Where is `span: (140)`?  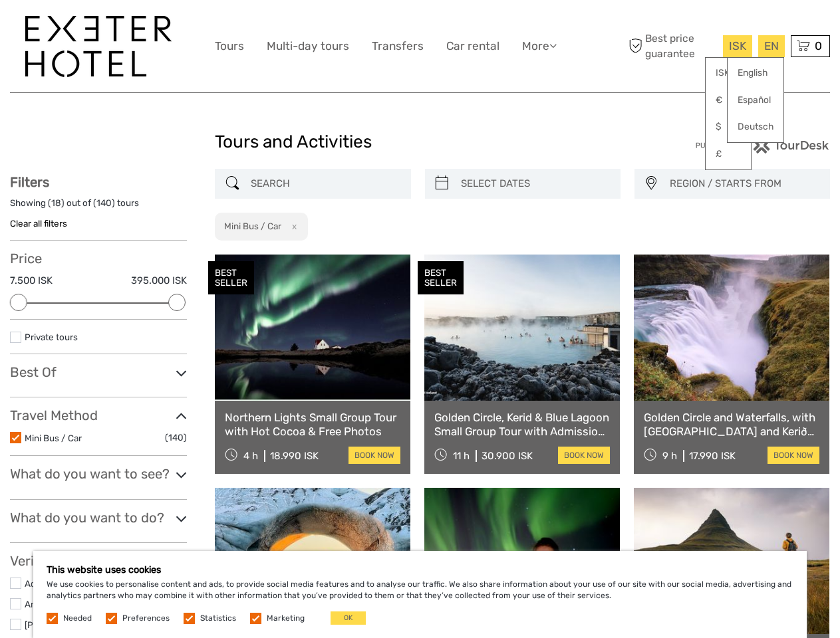 span: (140) is located at coordinates (175, 437).